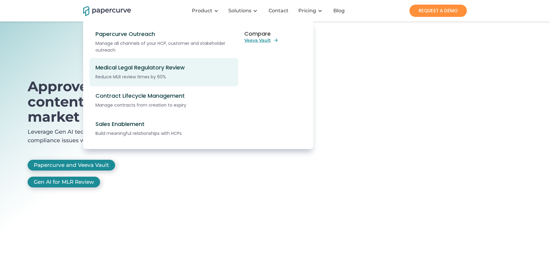 This screenshot has width=550, height=271. What do you see at coordinates (261, 40) in the screenshot?
I see `a: Veeva Vault` at bounding box center [261, 40].